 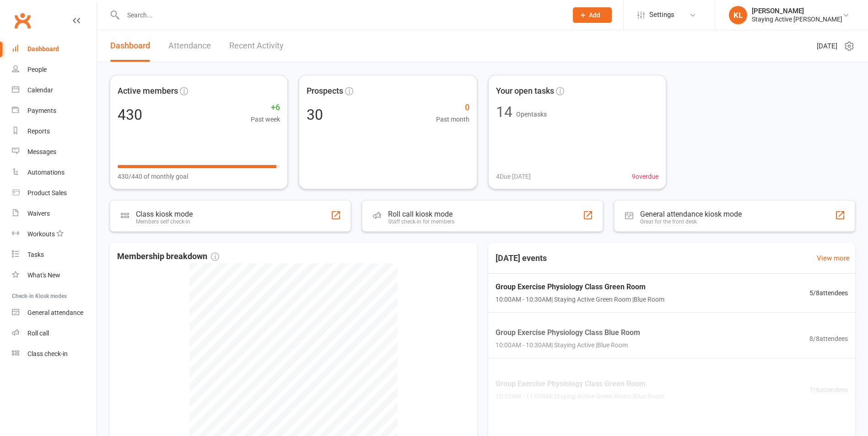 I want to click on span: 430/440 of monthly goal, so click(x=152, y=177).